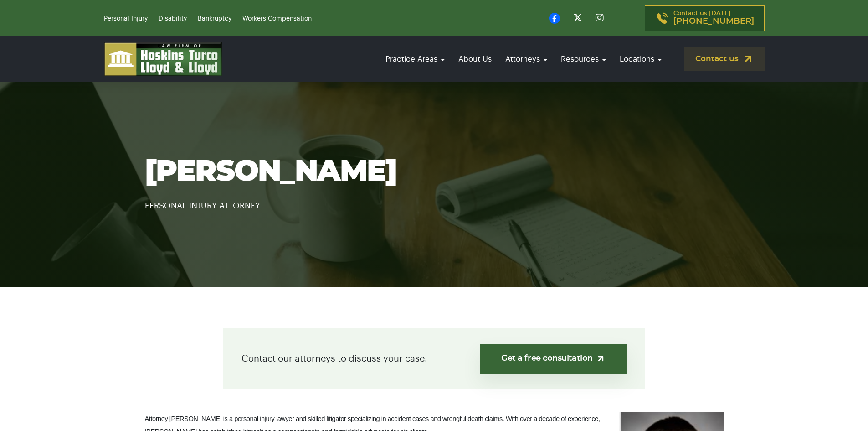  I want to click on a: Personal Injury, so click(125, 19).